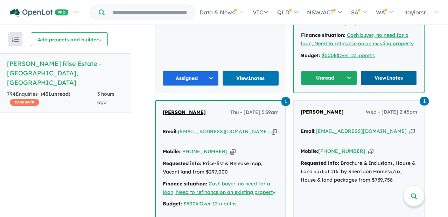 Image resolution: width=448 pixels, height=217 pixels. What do you see at coordinates (39, 13) in the screenshot?
I see `img: Openlot PRO Logo White` at bounding box center [39, 13].